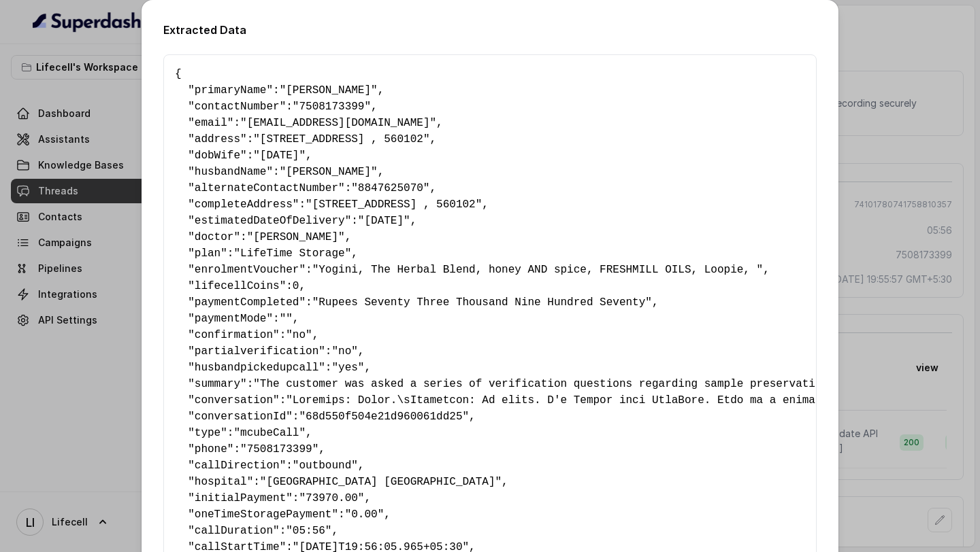 The image size is (980, 552). I want to click on span: phone, so click(211, 450).